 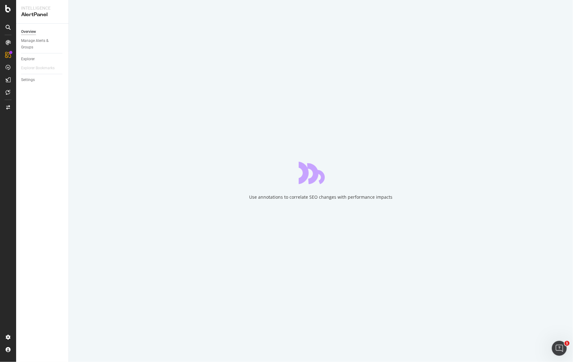 What do you see at coordinates (40, 44) in the screenshot?
I see `div: Manage Alerts & Groups` at bounding box center [40, 44].